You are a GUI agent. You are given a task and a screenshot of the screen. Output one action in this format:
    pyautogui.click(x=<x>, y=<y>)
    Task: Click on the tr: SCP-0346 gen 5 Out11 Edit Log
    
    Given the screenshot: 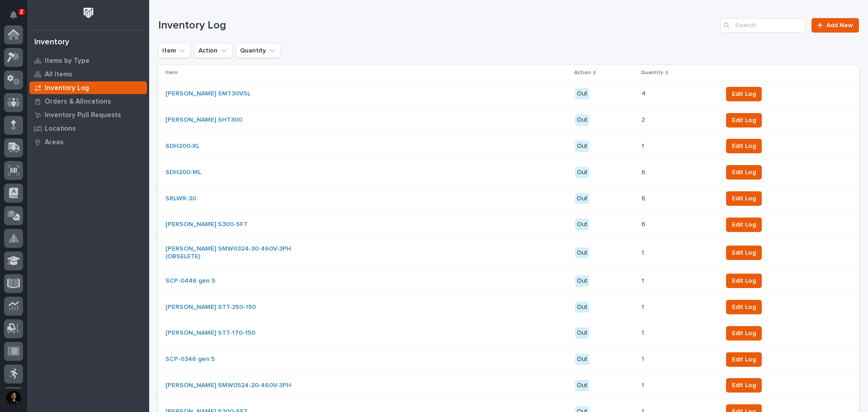 What is the action you would take?
    pyautogui.click(x=509, y=359)
    